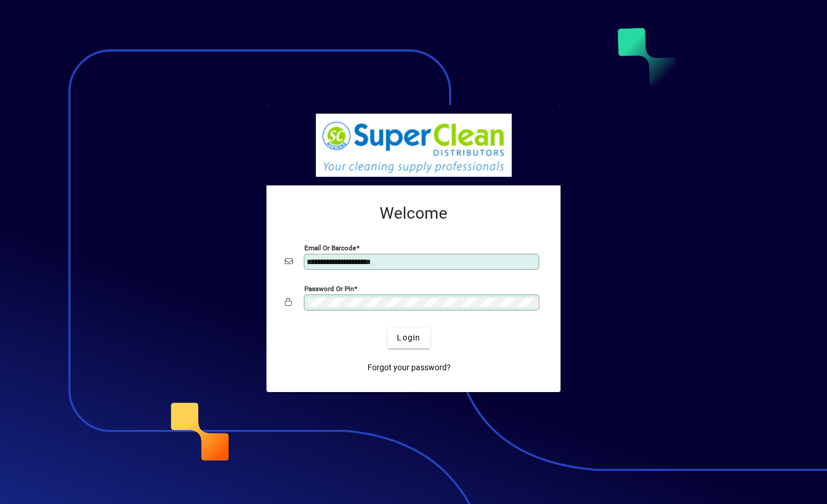  What do you see at coordinates (409, 368) in the screenshot?
I see `a: Forgot your password?` at bounding box center [409, 368].